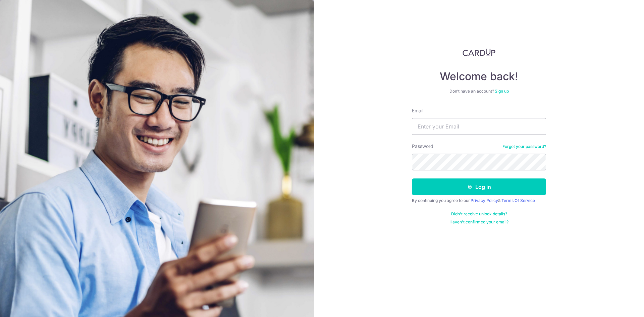  Describe the element at coordinates (479, 200) in the screenshot. I see `div: By continuing you agree to our &` at that location.